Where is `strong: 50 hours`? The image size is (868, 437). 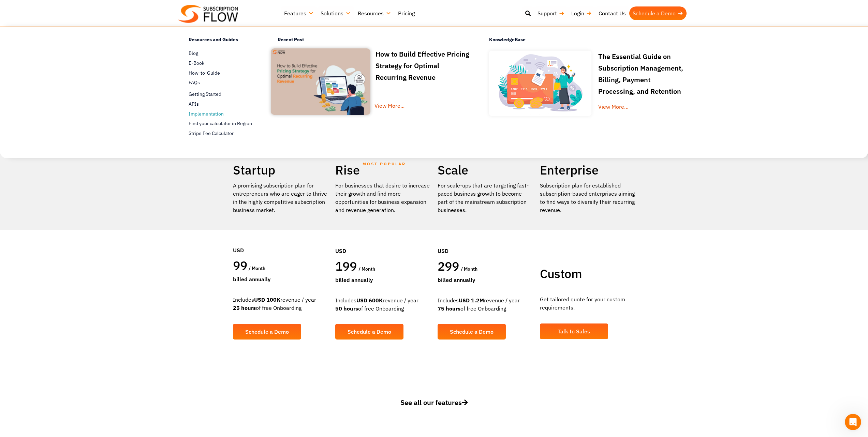 strong: 50 hours is located at coordinates (347, 308).